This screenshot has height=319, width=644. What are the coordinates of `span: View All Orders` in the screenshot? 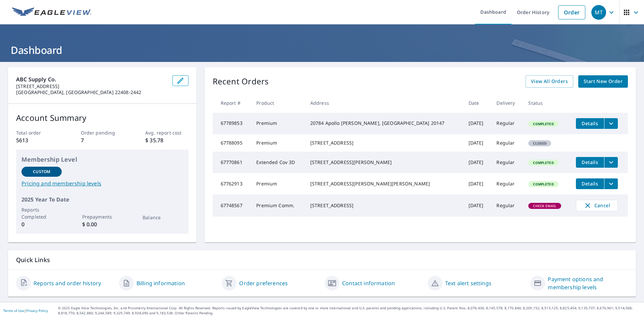 It's located at (549, 81).